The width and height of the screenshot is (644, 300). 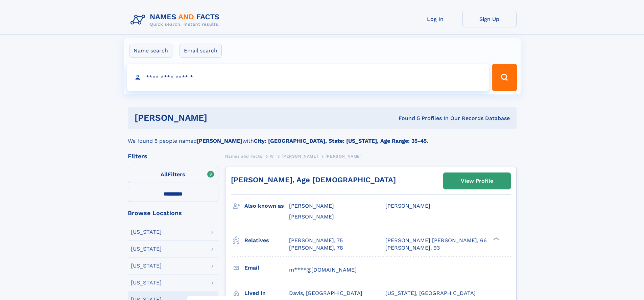 What do you see at coordinates (308, 78) in the screenshot?
I see `input: search input` at bounding box center [308, 78].